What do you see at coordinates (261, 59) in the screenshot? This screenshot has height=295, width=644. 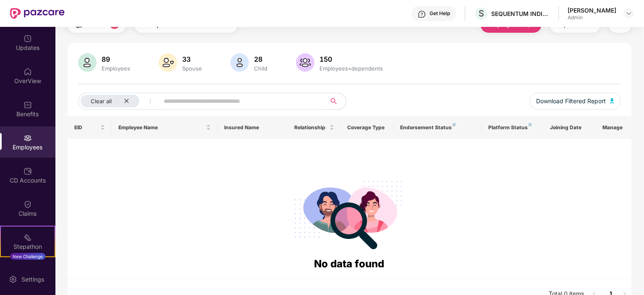 I see `div: 28` at bounding box center [261, 59].